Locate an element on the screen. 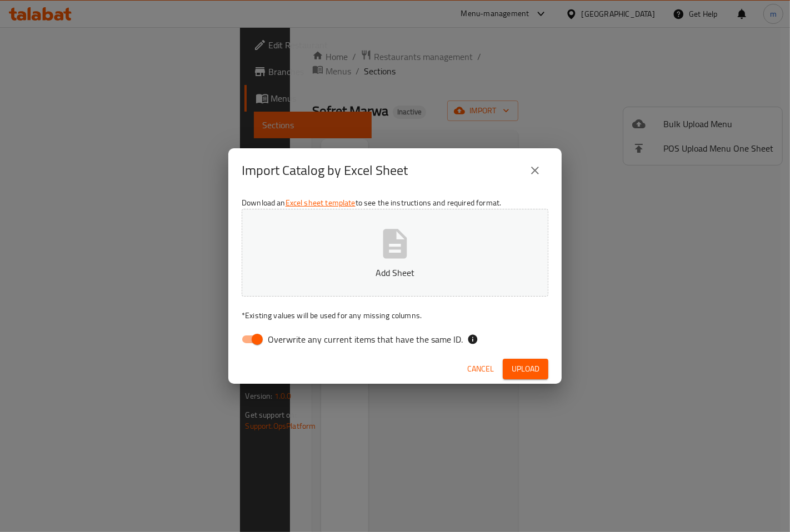 This screenshot has width=790, height=532. span: Cancel is located at coordinates (480, 369).